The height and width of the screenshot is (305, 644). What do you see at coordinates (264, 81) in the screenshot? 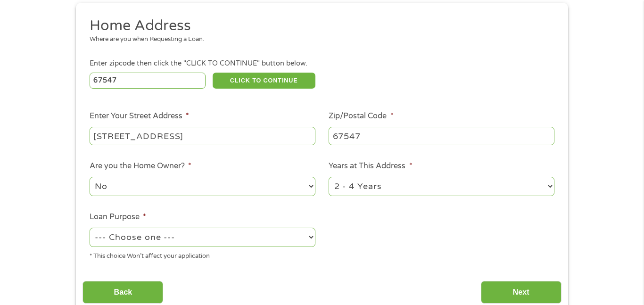
I see `button: CLICK TO CONTINUE` at bounding box center [264, 81].